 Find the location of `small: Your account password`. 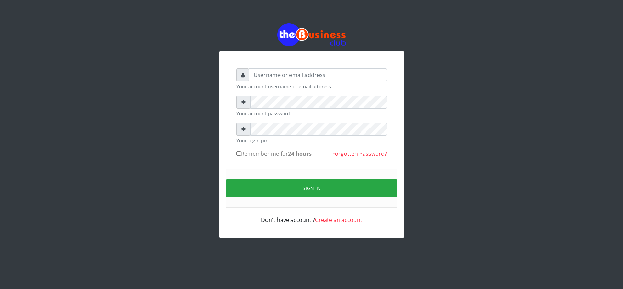

small: Your account password is located at coordinates (312, 113).